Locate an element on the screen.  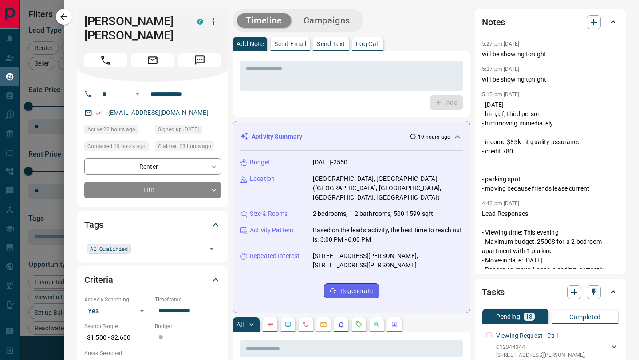
p: Send Text is located at coordinates (331, 44).